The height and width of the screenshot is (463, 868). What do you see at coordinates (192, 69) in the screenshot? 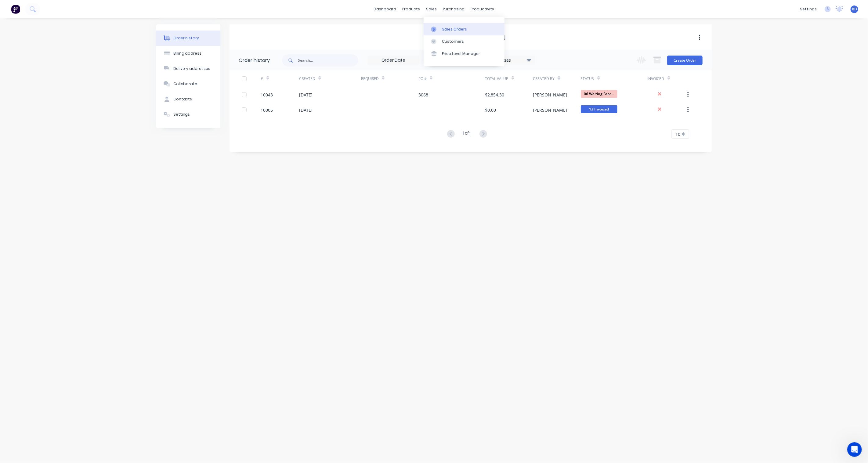
I see `div: Delivery addresses` at bounding box center [192, 69].